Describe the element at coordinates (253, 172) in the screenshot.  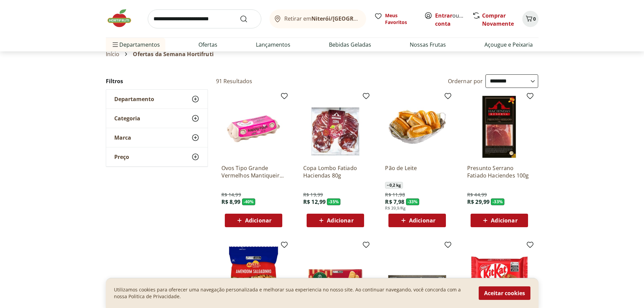
I see `p: Ovos Tipo Grande Vermelhos Mantiqueira Happy Eggs 10 Unidades` at that location.